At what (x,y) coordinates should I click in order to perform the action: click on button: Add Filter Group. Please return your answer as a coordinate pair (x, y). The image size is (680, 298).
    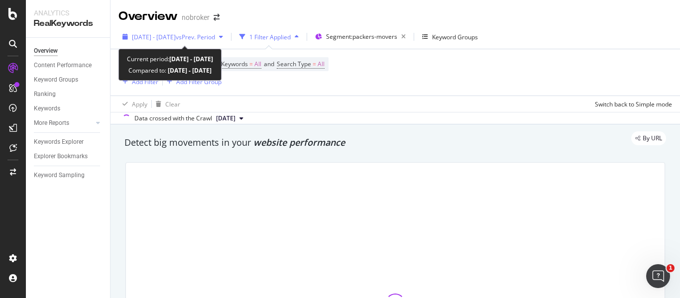
    Looking at the image, I should click on (192, 82).